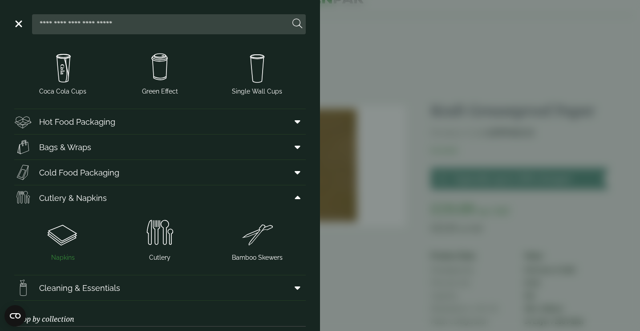 Image resolution: width=640 pixels, height=331 pixels. Describe the element at coordinates (63, 257) in the screenshot. I see `span: Napkins` at that location.